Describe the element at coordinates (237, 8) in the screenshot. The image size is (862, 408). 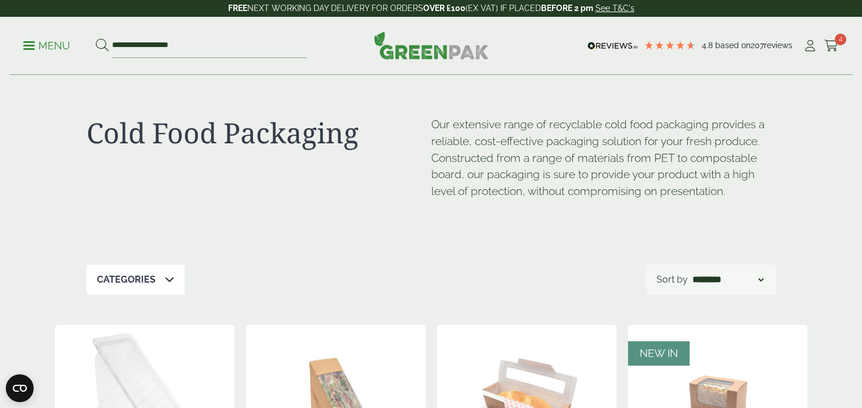
I see `strong: FREE` at that location.